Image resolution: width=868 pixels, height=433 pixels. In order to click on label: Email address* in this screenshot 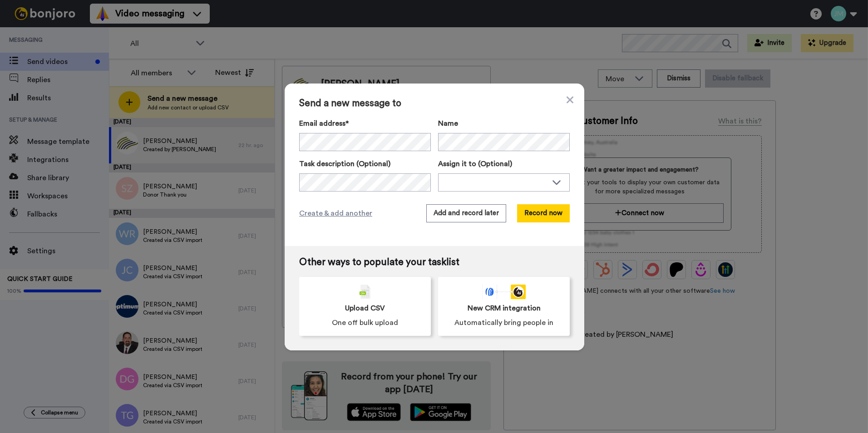, I will do `click(365, 123)`.